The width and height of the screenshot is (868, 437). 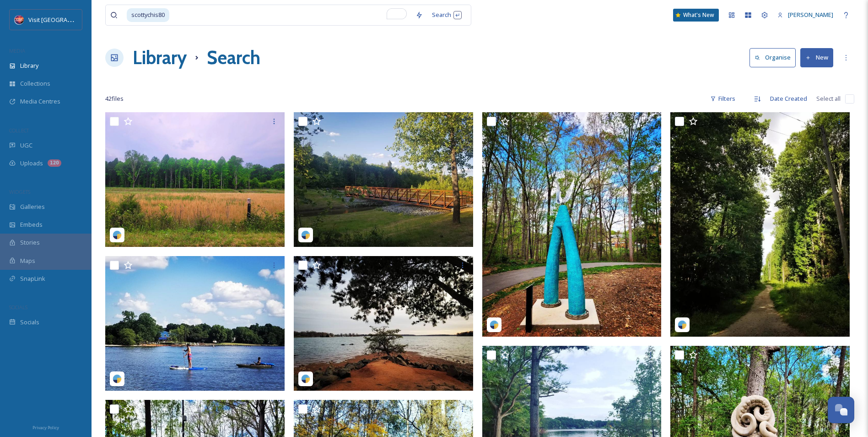 I want to click on span: COLLECT, so click(x=19, y=130).